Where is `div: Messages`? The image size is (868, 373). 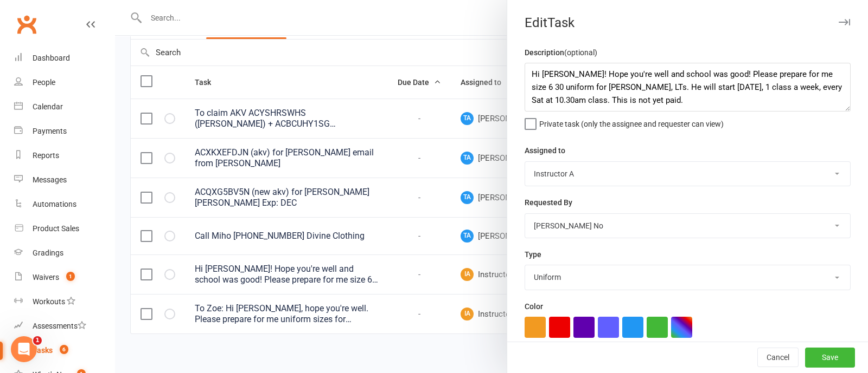 div: Messages is located at coordinates (49, 180).